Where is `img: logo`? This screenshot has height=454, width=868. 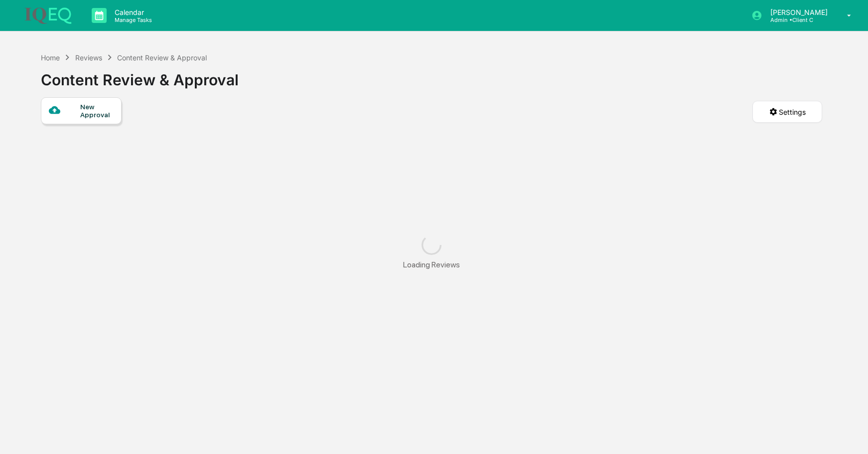 img: logo is located at coordinates (48, 15).